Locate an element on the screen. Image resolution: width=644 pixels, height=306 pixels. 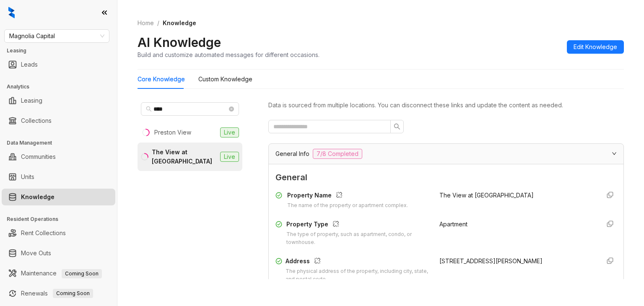
div: Core Knowledge is located at coordinates (161, 79).